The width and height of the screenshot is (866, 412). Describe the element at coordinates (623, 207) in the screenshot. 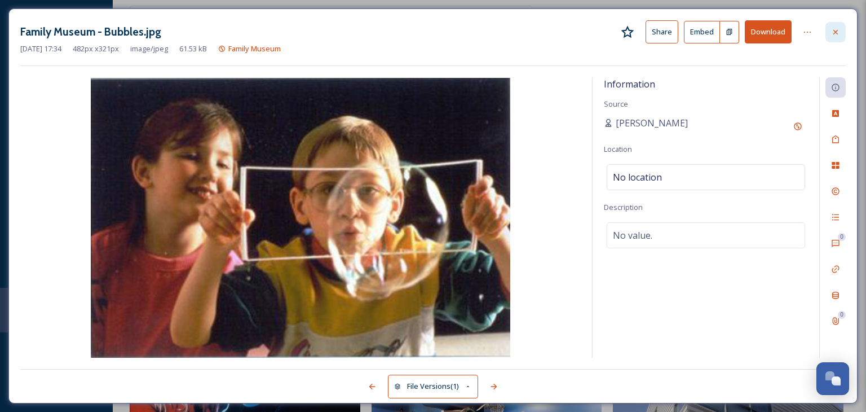

I see `span: Description` at that location.